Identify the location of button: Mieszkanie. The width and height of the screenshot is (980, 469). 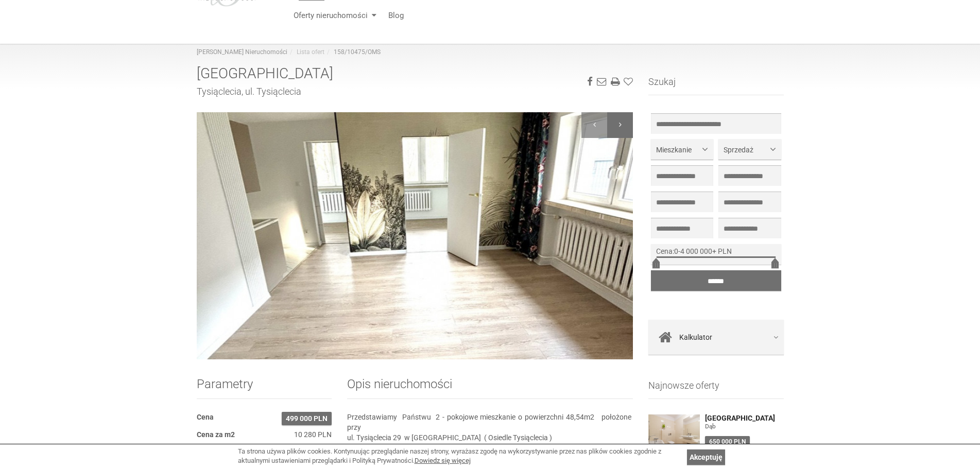
(682, 149).